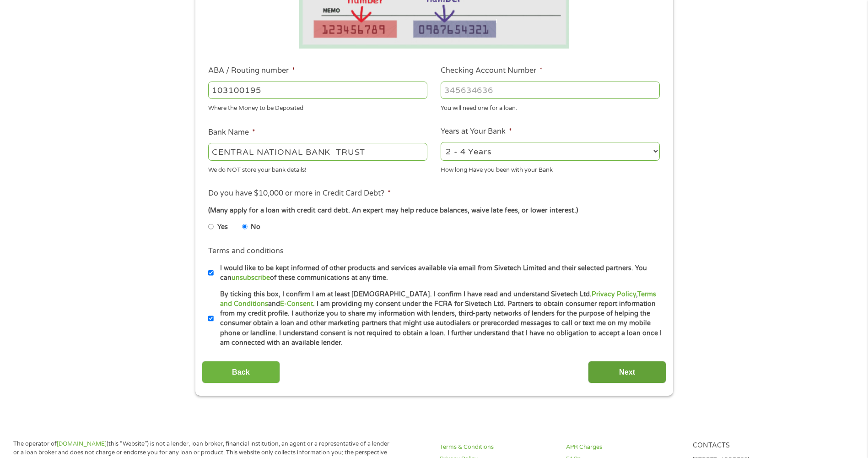 Image resolution: width=868 pixels, height=458 pixels. What do you see at coordinates (550, 90) in the screenshot?
I see `input: 345634636` at bounding box center [550, 90].